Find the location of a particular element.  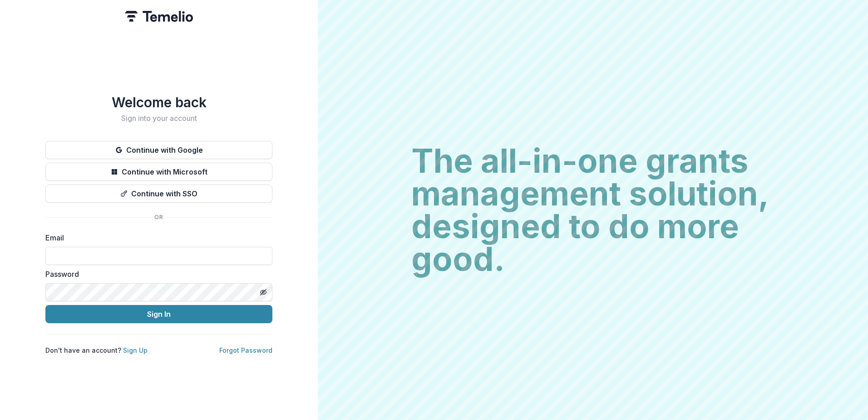

button: Sign In is located at coordinates (159, 314).